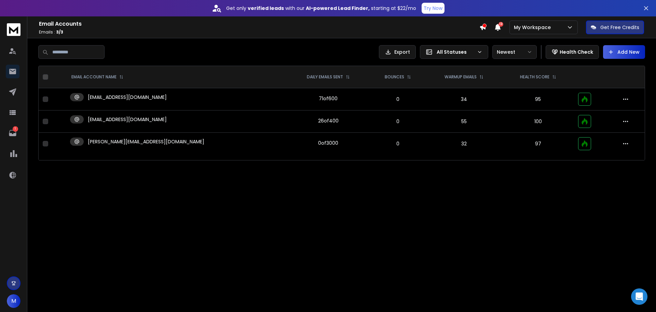 Image resolution: width=656 pixels, height=312 pixels. I want to click on div: Open Intercom Messenger, so click(640, 296).